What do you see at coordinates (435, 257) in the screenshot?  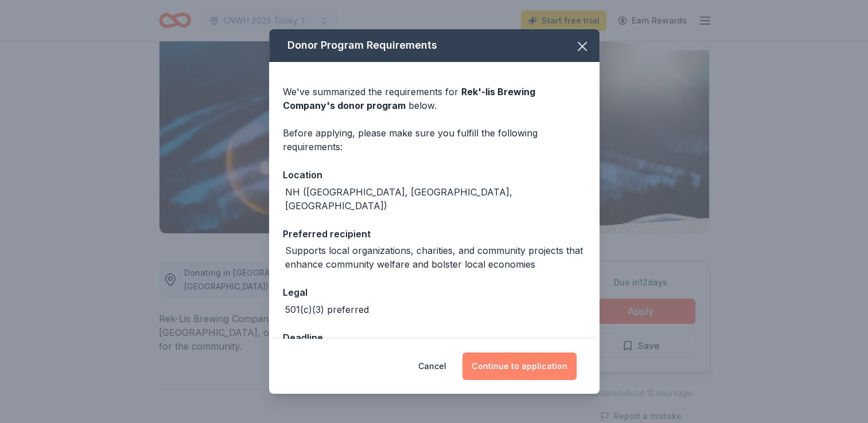 I see `div: Supports local organizations, charities, and community projects that enhance community welfare an...` at bounding box center [435, 257].